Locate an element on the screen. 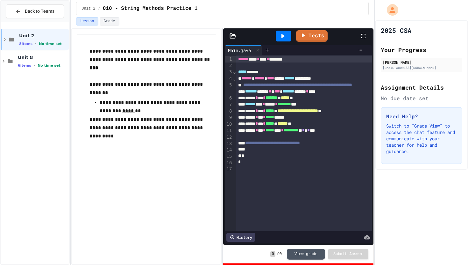 This screenshot has width=468, height=265. div: 17 is located at coordinates (229, 169).